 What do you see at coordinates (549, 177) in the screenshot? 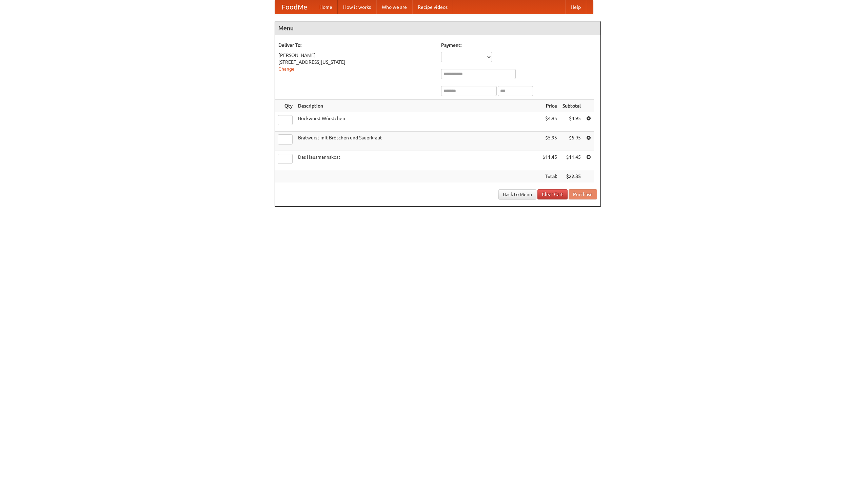
I see `th: Total:` at bounding box center [549, 177].